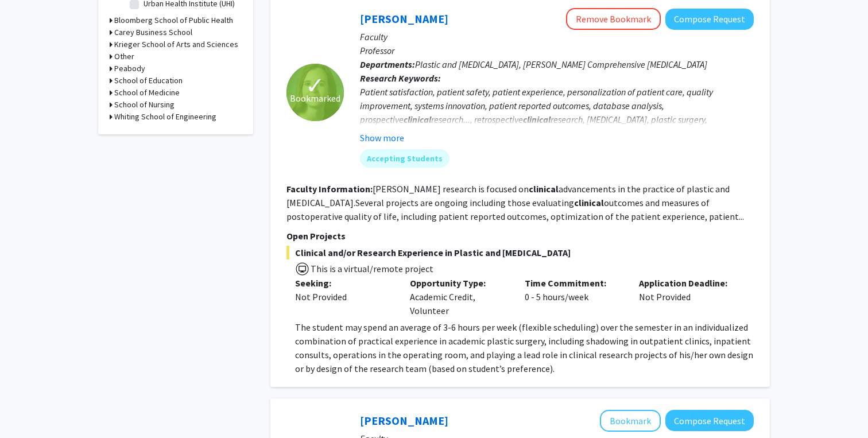  Describe the element at coordinates (153, 32) in the screenshot. I see `h3: Carey Business School` at that location.